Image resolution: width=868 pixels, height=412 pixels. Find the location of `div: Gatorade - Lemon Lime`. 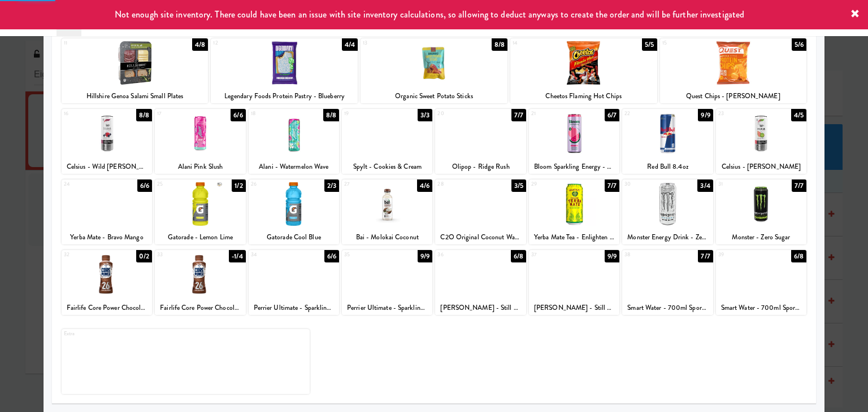

div: Gatorade - Lemon Lime is located at coordinates (200, 237).